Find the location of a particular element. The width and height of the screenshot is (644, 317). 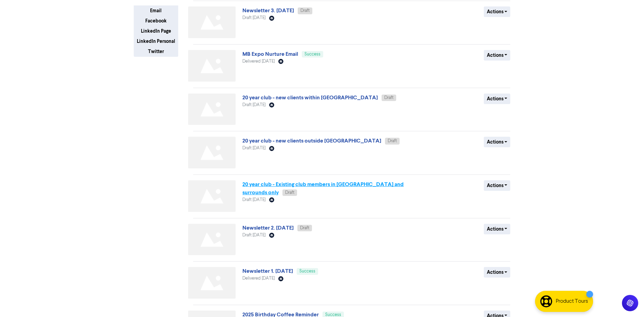

button: Email is located at coordinates (156, 10).